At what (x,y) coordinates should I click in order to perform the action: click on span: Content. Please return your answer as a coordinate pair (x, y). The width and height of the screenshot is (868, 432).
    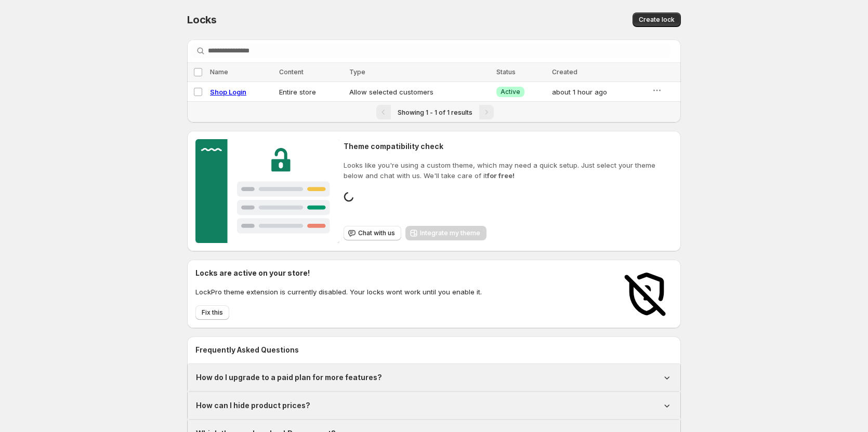
    Looking at the image, I should click on (291, 72).